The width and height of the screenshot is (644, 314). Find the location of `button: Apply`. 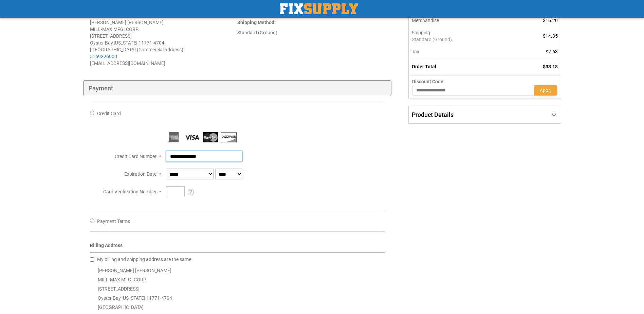

button: Apply is located at coordinates (546, 91).